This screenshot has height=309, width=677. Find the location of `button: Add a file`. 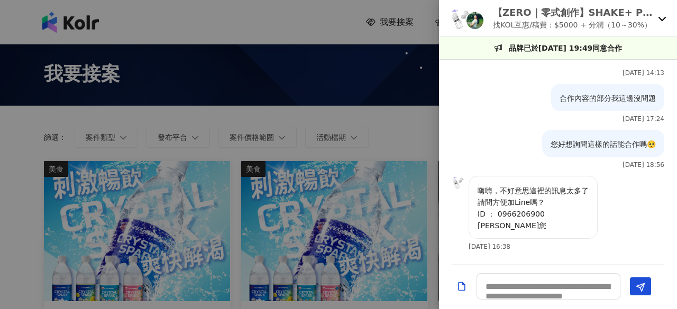

button: Add a file is located at coordinates (461, 286).